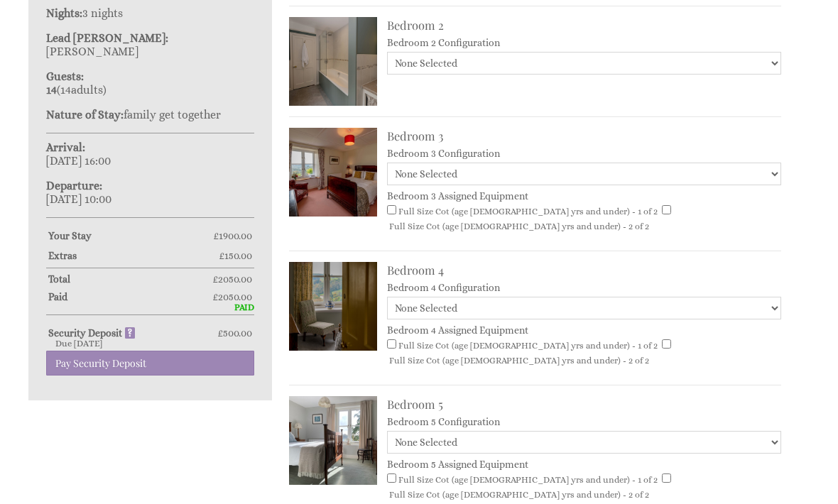 The height and width of the screenshot is (504, 838). What do you see at coordinates (584, 196) in the screenshot?
I see `label: Bedroom 3 Assigned Equipment` at bounding box center [584, 196].